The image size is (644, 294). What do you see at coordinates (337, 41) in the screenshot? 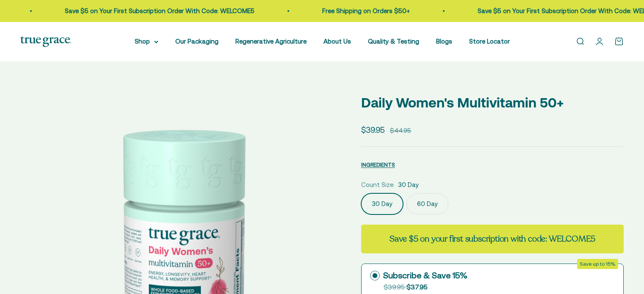
I see `a: About Us` at bounding box center [337, 41].